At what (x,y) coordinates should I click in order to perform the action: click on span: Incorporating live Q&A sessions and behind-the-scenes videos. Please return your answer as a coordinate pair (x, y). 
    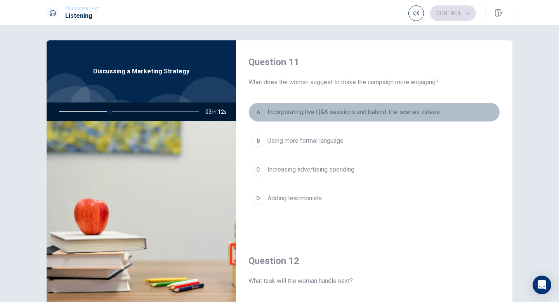
    Looking at the image, I should click on (354, 112).